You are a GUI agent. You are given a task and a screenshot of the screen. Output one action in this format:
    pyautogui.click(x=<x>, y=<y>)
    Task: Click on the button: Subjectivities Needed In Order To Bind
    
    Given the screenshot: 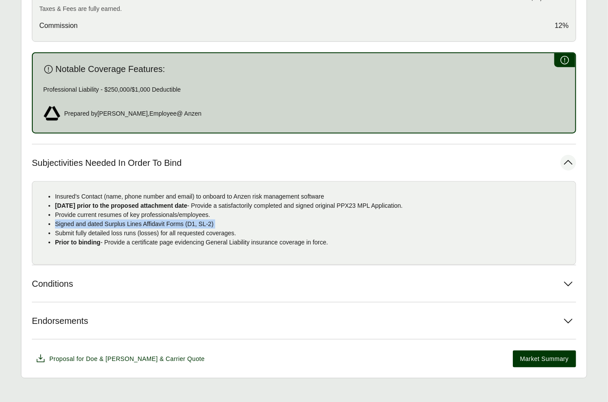 What is the action you would take?
    pyautogui.click(x=304, y=163)
    